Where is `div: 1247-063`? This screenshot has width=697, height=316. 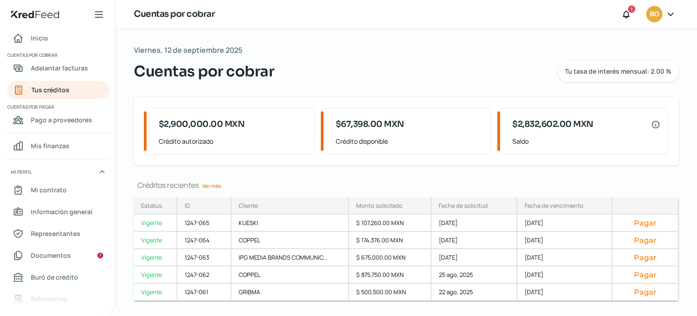 div: 1247-063 is located at coordinates (204, 257).